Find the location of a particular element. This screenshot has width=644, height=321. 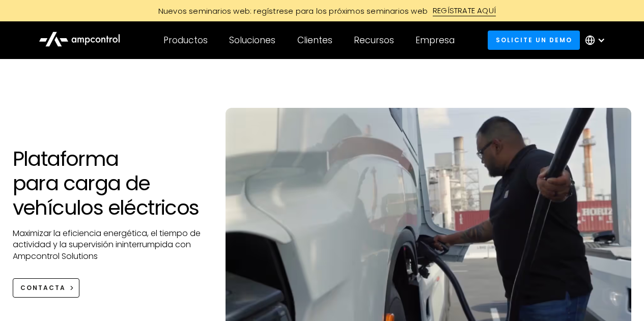

div: Soluciones is located at coordinates (252, 40).